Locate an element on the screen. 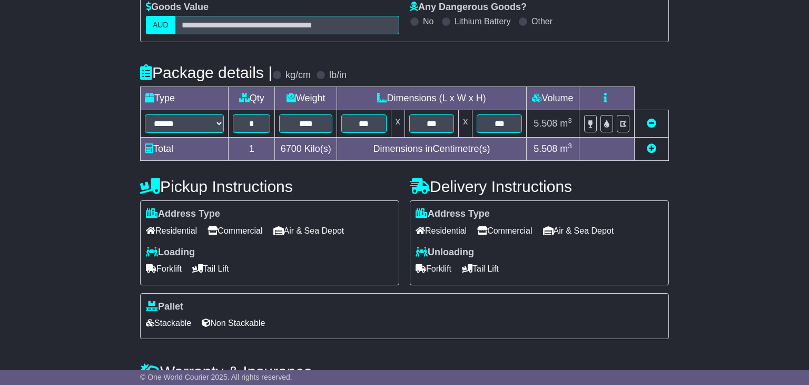 The image size is (809, 385). h4: Delivery Instructions is located at coordinates (540, 186).